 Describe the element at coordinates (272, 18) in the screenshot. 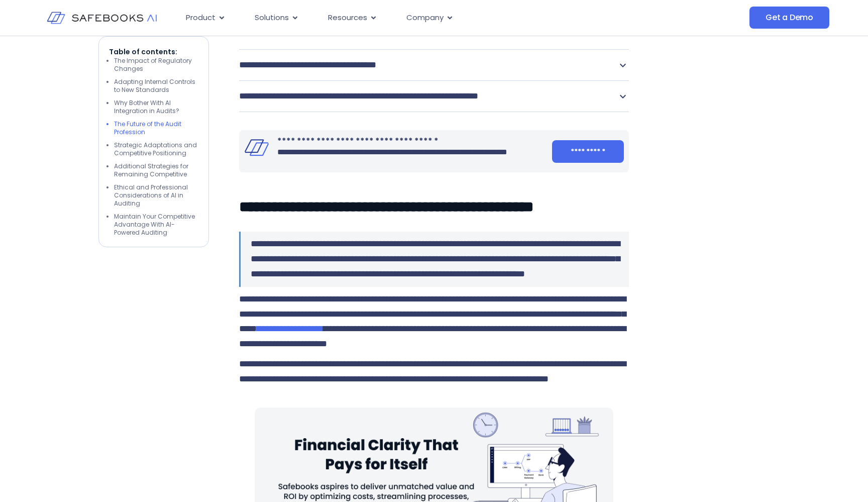

I see `span: Solutions` at that location.